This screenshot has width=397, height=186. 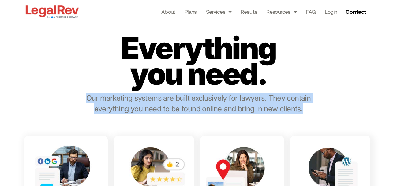 What do you see at coordinates (219, 12) in the screenshot?
I see `a: Services` at bounding box center [219, 12].